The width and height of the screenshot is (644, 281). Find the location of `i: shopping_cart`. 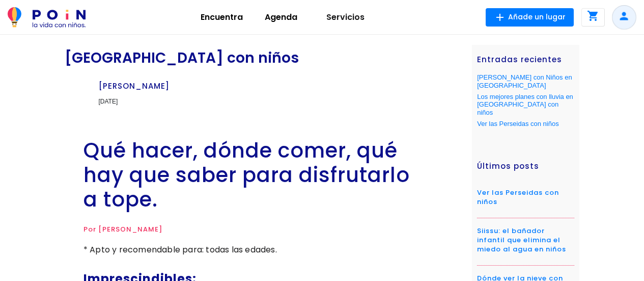

i: shopping_cart is located at coordinates (593, 16).